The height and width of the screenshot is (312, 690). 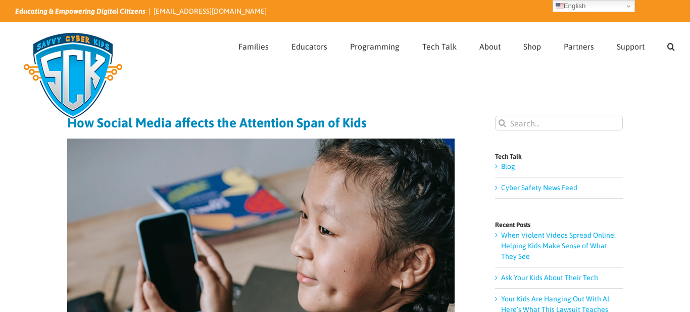 What do you see at coordinates (559, 156) in the screenshot?
I see `h4: Tech Talk` at bounding box center [559, 156].